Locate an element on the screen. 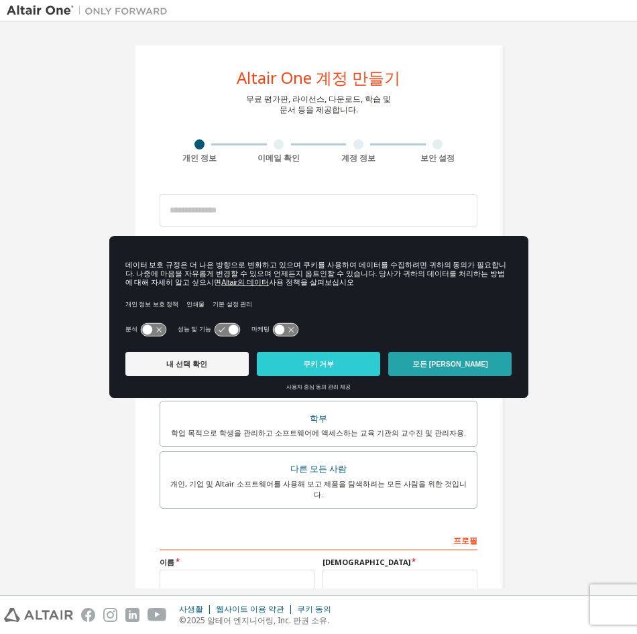 Image resolution: width=637 pixels, height=634 pixels. div: 개인 정보 is located at coordinates (199, 158).